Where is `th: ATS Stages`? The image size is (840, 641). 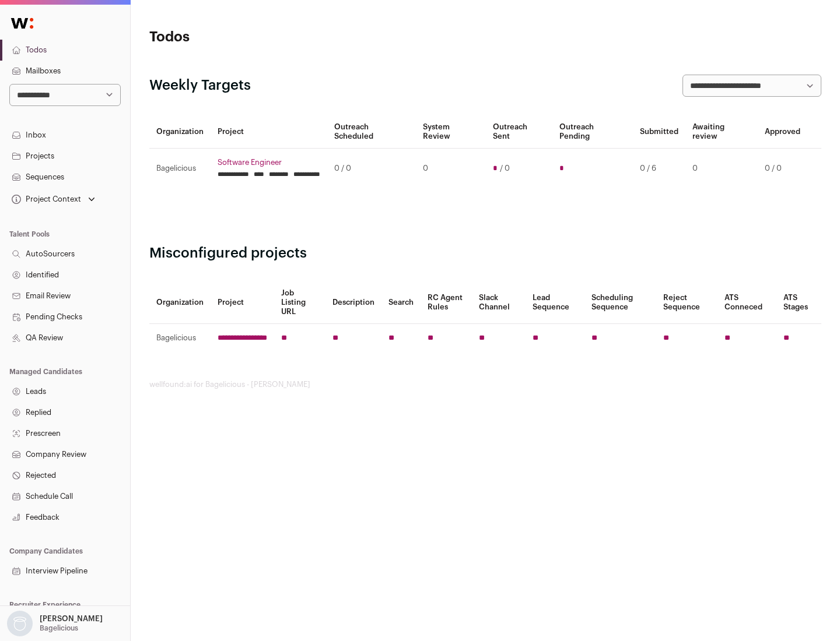 th: ATS Stages is located at coordinates (798, 303).